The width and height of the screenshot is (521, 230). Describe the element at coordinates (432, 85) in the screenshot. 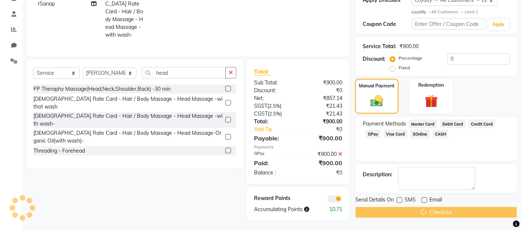

I see `label: Redemption` at that location.